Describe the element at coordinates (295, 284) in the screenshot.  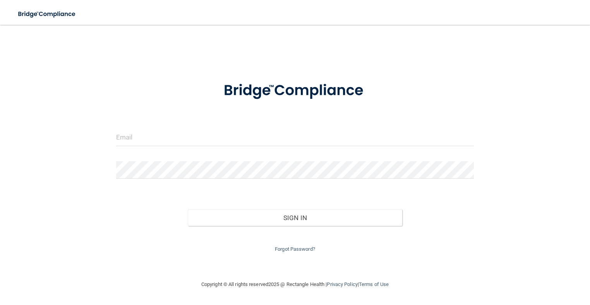
I see `div: Copyright © All rights reserved 2025 @ Rectangle Health | |` at that location.